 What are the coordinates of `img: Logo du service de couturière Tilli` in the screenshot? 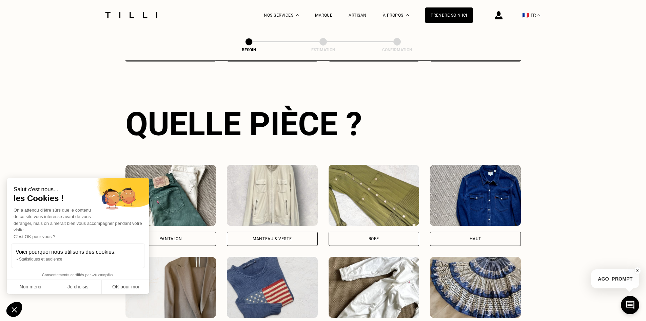 It's located at (131, 15).